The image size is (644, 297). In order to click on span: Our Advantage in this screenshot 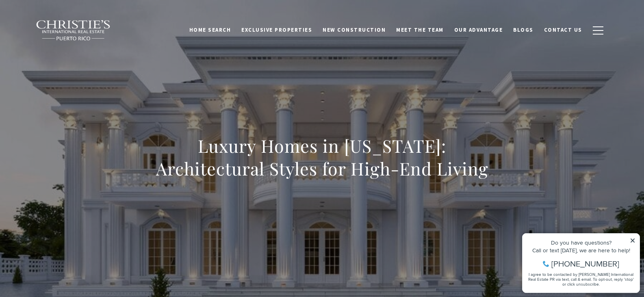, I will do `click(479, 30)`.